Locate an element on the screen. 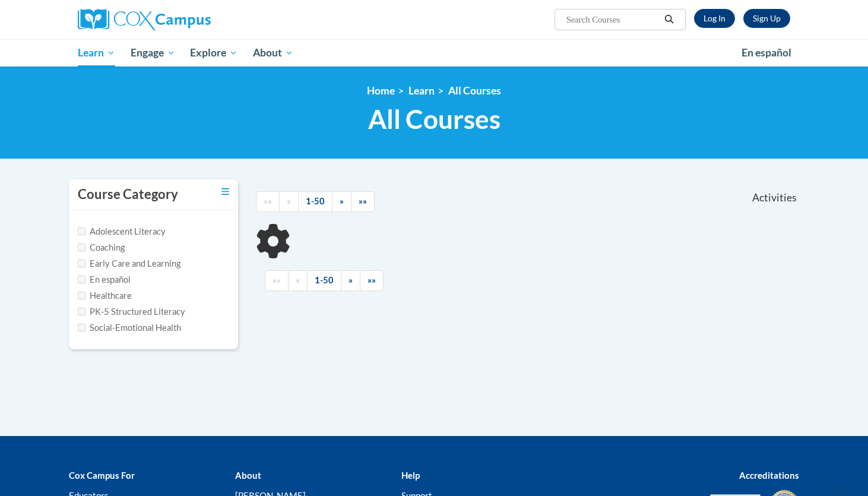 The height and width of the screenshot is (496, 868). label: En español is located at coordinates (104, 280).